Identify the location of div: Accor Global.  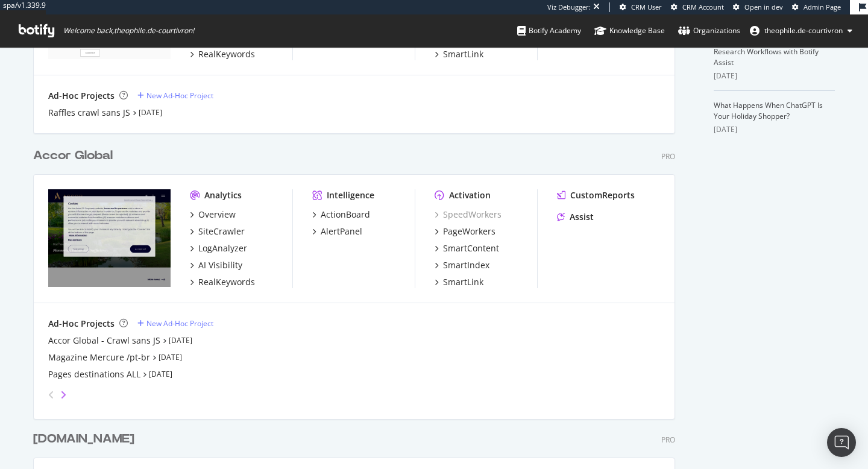
(73, 156).